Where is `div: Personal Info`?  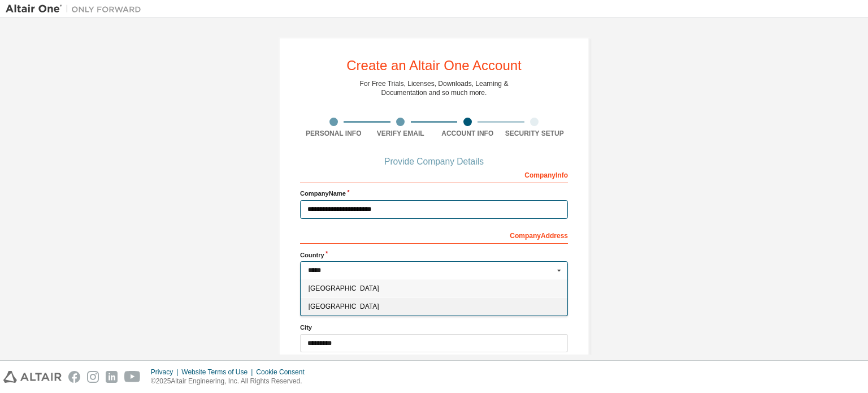
div: Personal Info is located at coordinates (334, 133).